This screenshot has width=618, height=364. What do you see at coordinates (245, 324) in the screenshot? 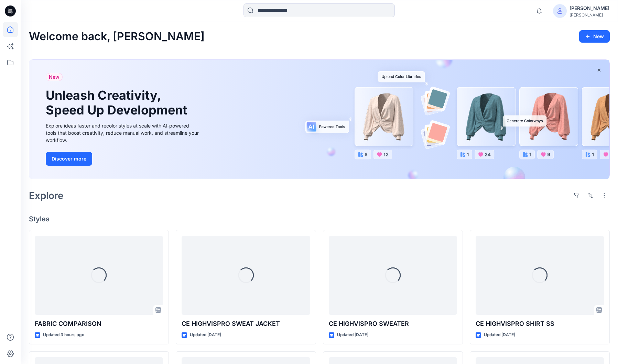
I see `p: CE HIGHVISPRO SWEAT JACKET` at bounding box center [245, 324].